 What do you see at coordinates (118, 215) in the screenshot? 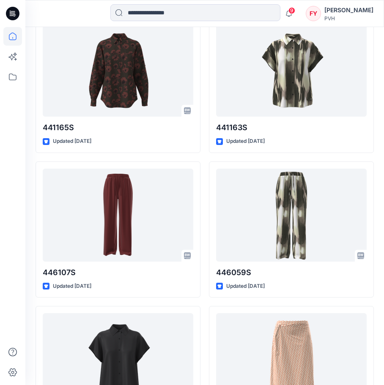
I see `a: 446107S` at bounding box center [118, 215].